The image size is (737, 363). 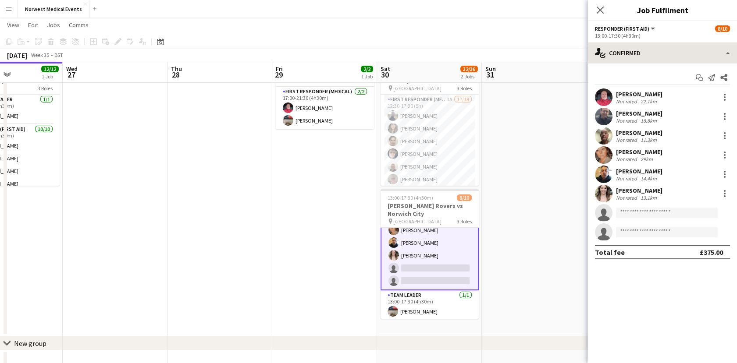 I want to click on span: 27, so click(x=71, y=75).